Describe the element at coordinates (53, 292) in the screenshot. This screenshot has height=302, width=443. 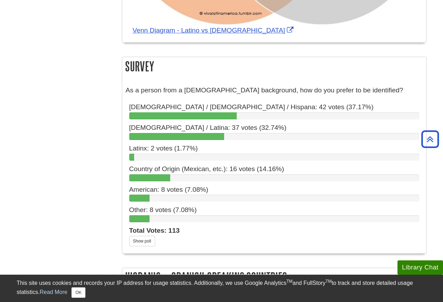
I see `a: Read More` at that location.